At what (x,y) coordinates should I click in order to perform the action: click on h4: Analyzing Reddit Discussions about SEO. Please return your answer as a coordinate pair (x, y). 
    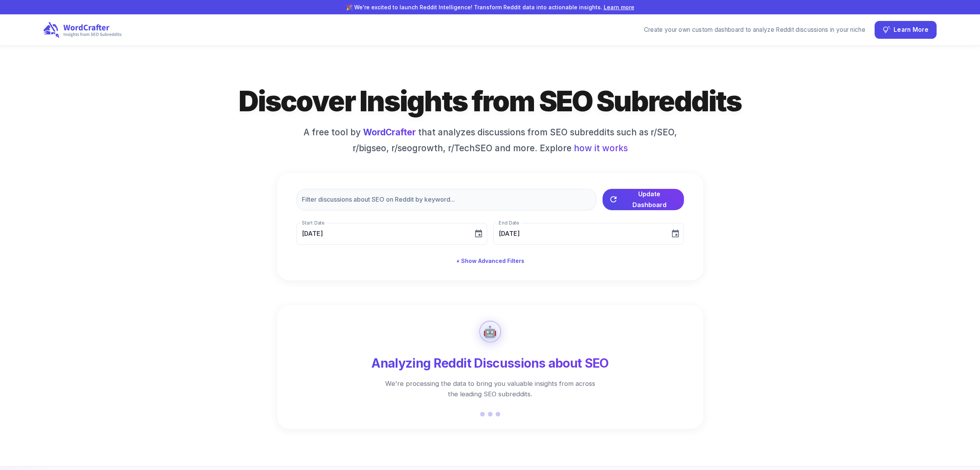
    Looking at the image, I should click on (490, 363).